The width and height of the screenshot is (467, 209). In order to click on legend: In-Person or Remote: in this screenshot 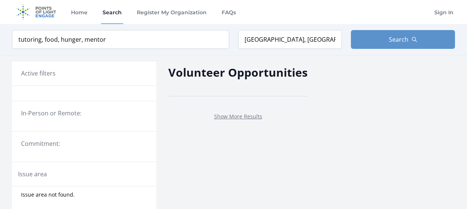, I will do `click(84, 113)`.